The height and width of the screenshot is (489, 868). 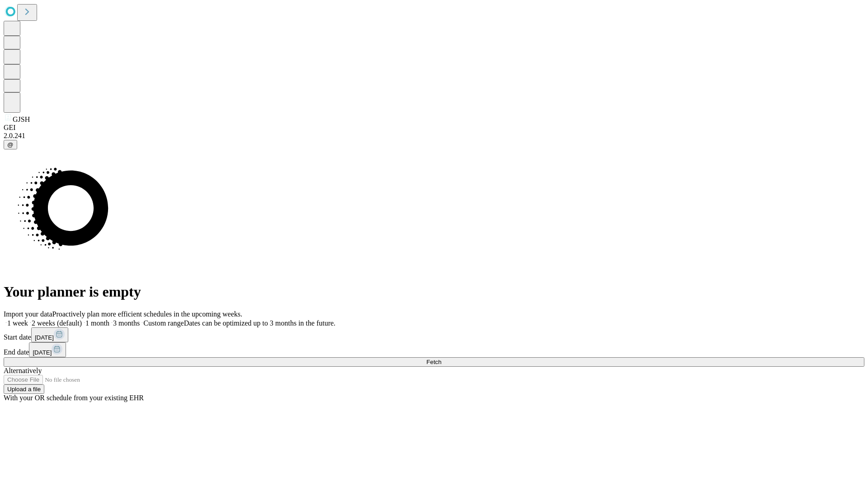 I want to click on div: End date, so click(x=434, y=349).